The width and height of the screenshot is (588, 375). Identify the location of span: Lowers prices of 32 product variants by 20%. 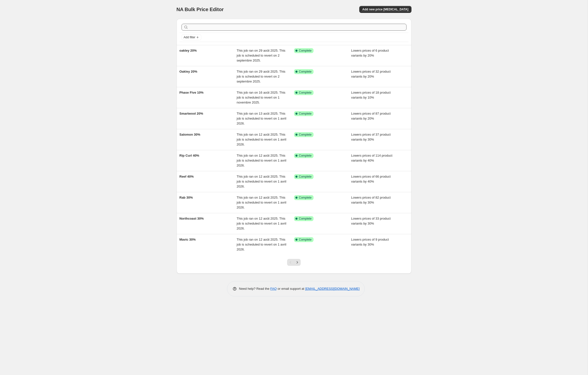
(371, 74).